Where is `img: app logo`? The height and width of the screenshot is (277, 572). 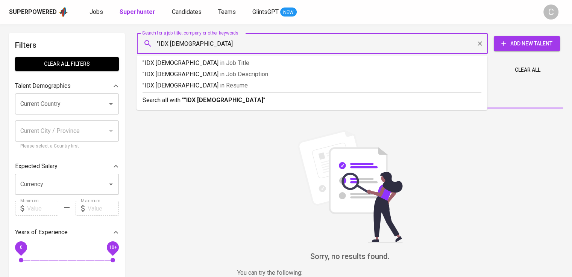
img: app logo is located at coordinates (63, 12).